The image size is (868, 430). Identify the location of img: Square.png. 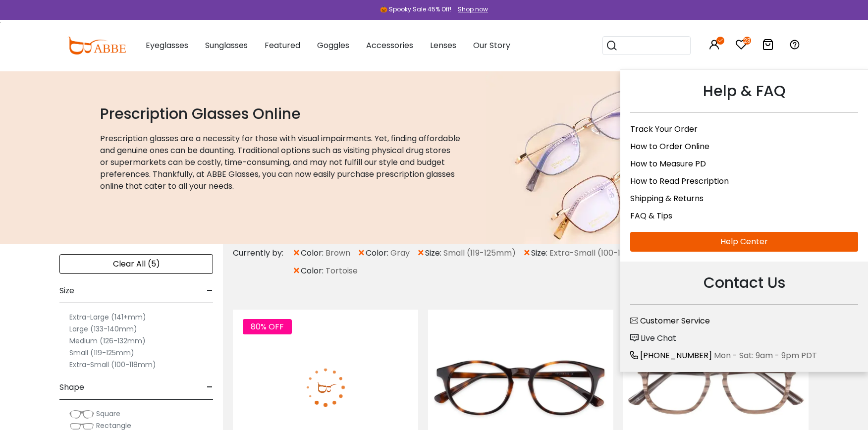
(82, 414).